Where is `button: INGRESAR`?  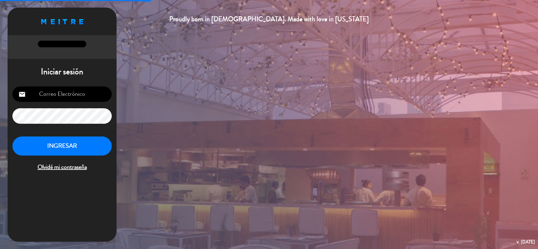
button: INGRESAR is located at coordinates (62, 146).